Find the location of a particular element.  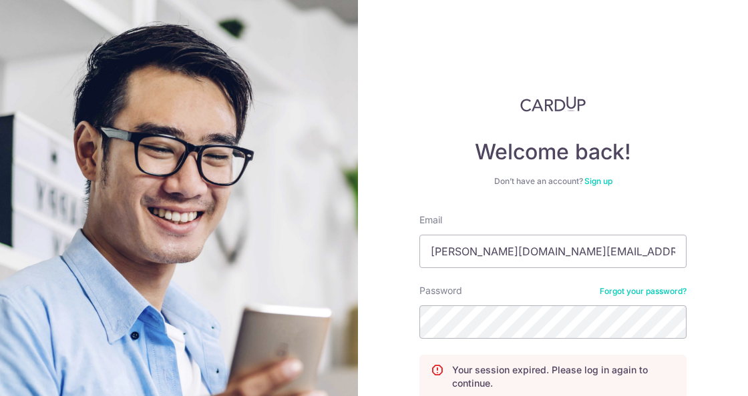

p: Your session expired. Please log in again to continue. is located at coordinates (563, 377).